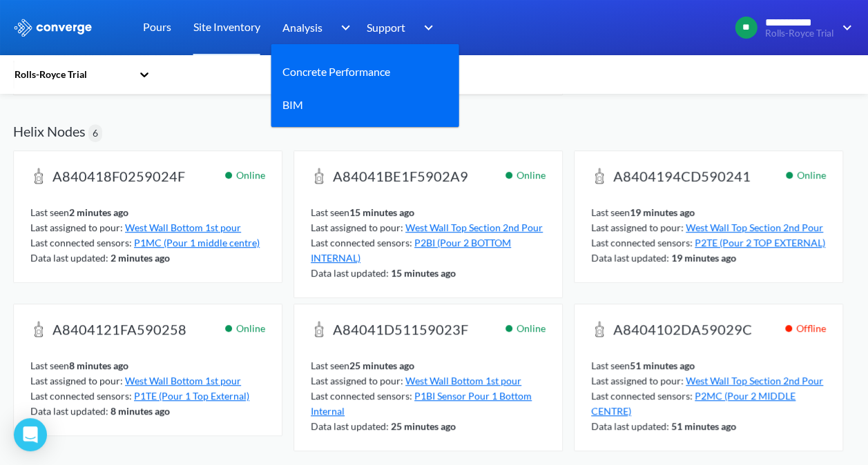  Describe the element at coordinates (401, 177) in the screenshot. I see `span: A84041BE1F5902A9` at that location.